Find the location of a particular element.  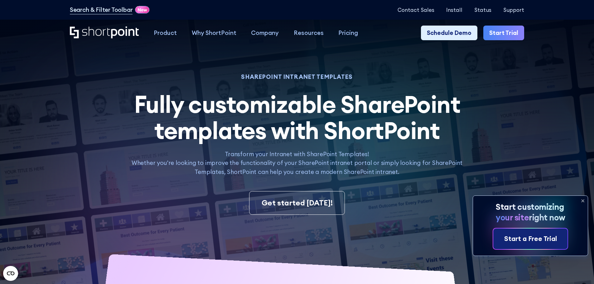

div: Product is located at coordinates (165, 33).